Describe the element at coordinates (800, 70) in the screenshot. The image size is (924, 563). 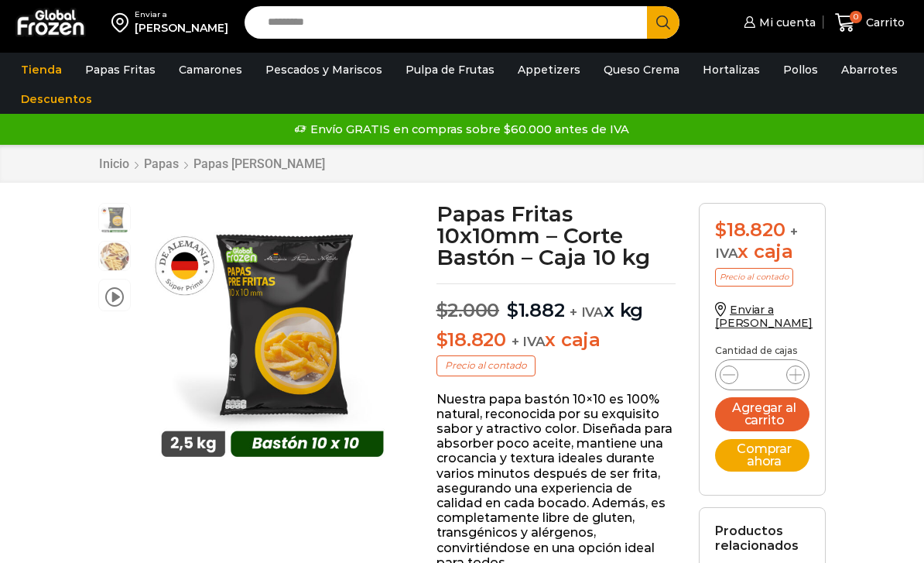
I see `a: Pollos` at that location.